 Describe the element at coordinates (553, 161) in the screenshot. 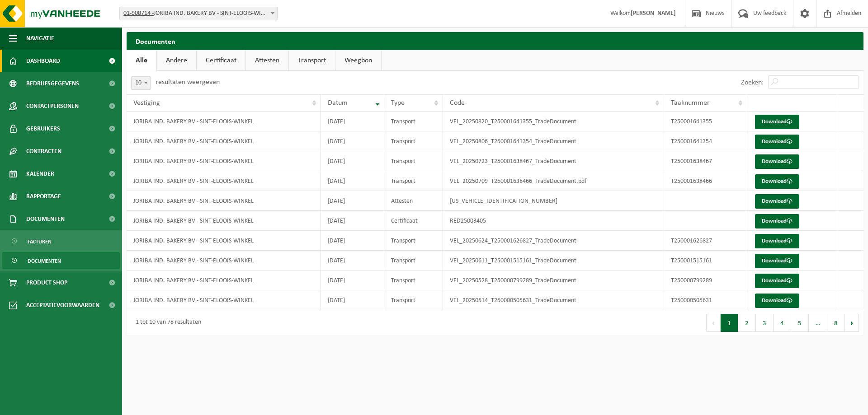

I see `td: VEL_20250723_T250001638467_TradeDocument` at that location.